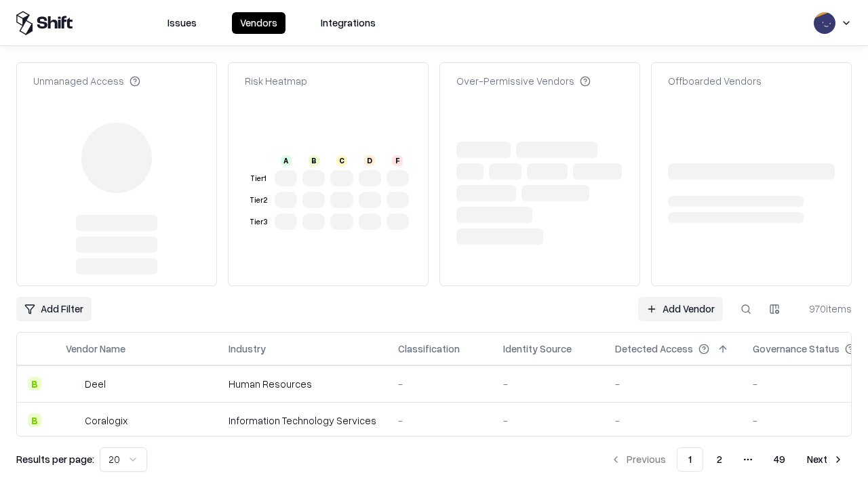 The height and width of the screenshot is (488, 868). What do you see at coordinates (715, 81) in the screenshot?
I see `div: Offboarded Vendors` at bounding box center [715, 81].